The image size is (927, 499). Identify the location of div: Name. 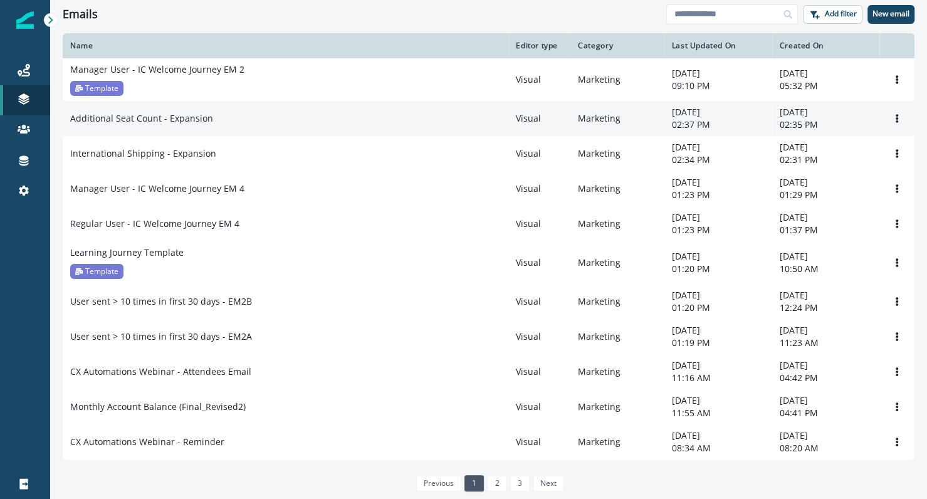
(285, 46).